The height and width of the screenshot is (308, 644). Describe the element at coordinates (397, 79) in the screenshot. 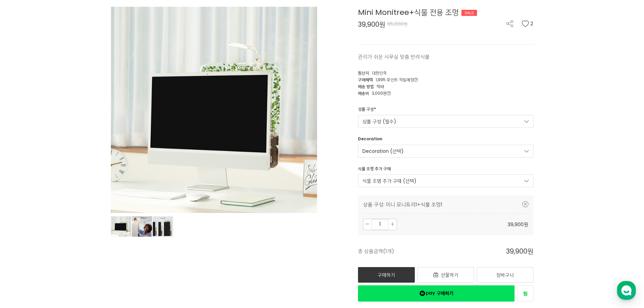

I see `span: 1,995 포인트 적립예정` at that location.